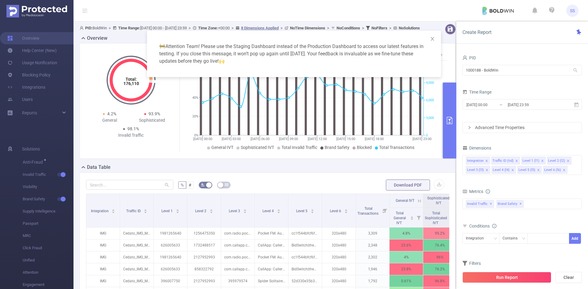  Describe the element at coordinates (478, 170) in the screenshot. I see `li: Level 3 (l3)` at that location.